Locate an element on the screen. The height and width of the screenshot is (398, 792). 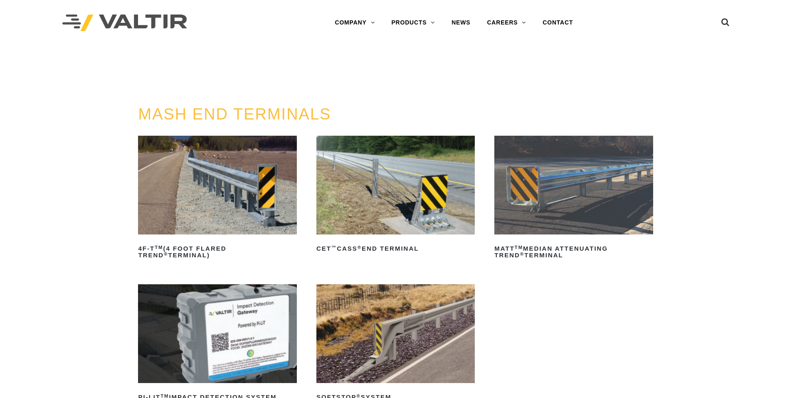
a: COMPANY is located at coordinates (354, 23).